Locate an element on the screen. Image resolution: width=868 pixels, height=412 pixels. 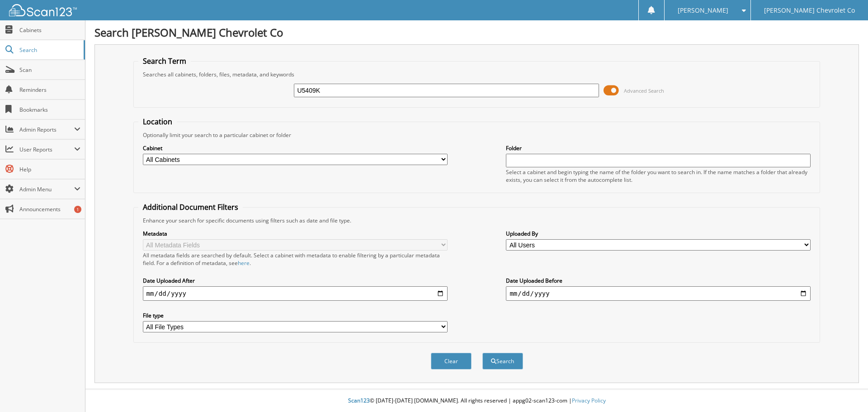
label: Date Uploaded After is located at coordinates (295, 281).